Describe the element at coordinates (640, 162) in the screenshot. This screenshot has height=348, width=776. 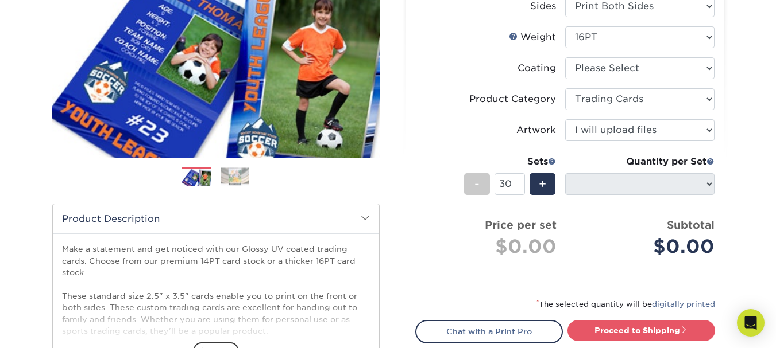
I see `div: Quantity per Set` at that location.